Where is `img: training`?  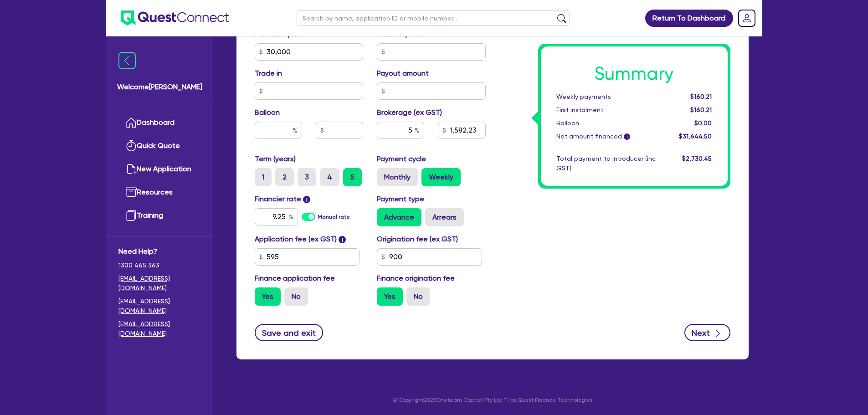
img: training is located at coordinates (131, 215).